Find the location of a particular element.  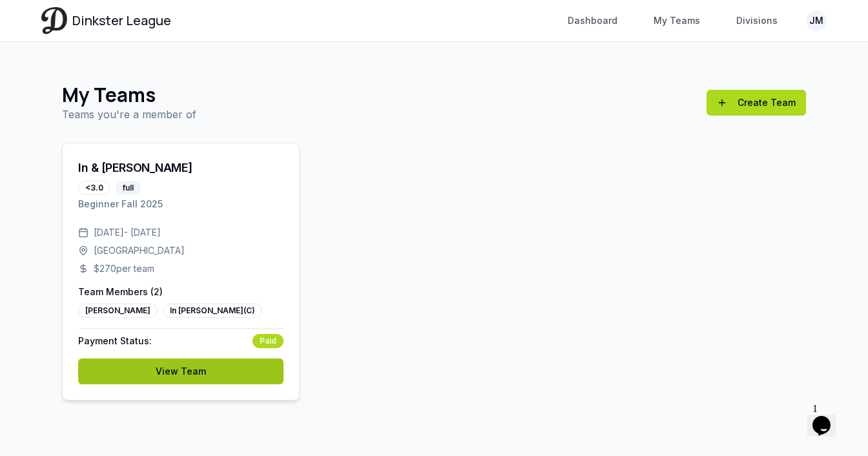

p: Team Members ( 2 ) is located at coordinates (181, 292).